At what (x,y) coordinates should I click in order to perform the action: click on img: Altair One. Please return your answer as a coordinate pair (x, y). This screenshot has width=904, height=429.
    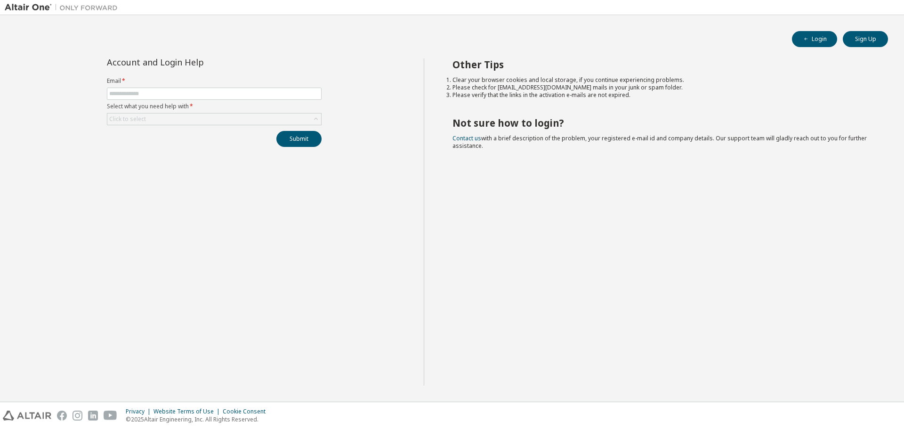
    Looking at the image, I should click on (64, 8).